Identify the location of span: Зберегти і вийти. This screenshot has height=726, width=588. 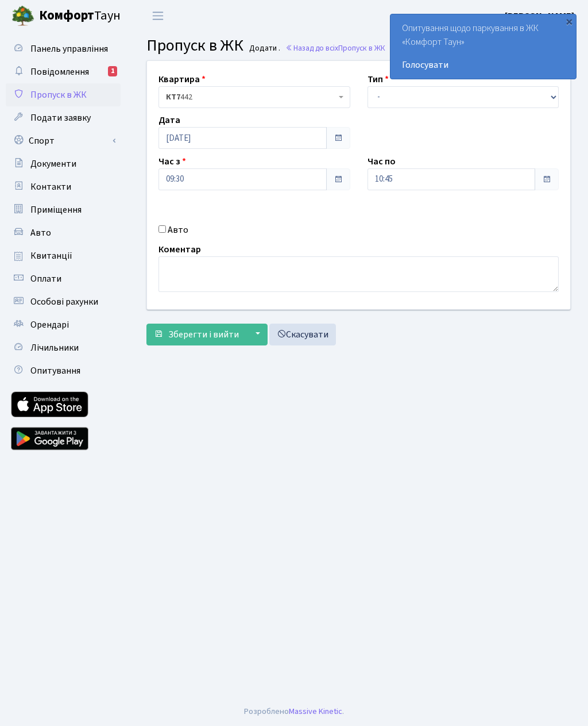
(203, 334).